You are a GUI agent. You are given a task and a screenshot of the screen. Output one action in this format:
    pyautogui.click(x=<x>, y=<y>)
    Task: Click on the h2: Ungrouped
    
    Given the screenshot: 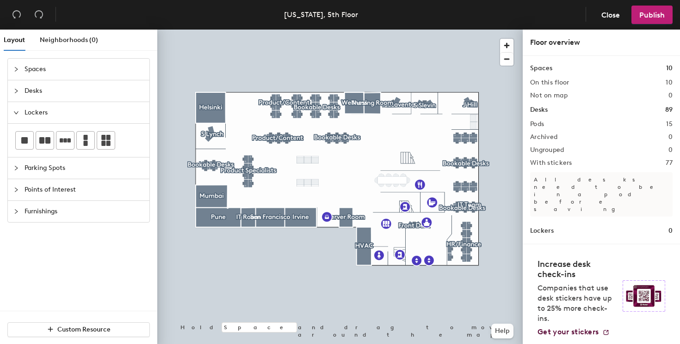 What is the action you would take?
    pyautogui.click(x=547, y=150)
    